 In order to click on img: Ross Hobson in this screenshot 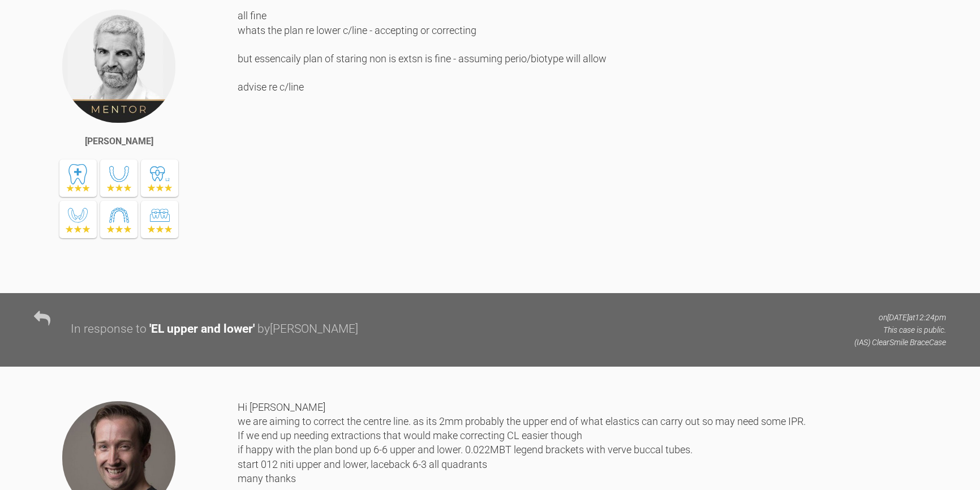, I will do `click(119, 66)`.